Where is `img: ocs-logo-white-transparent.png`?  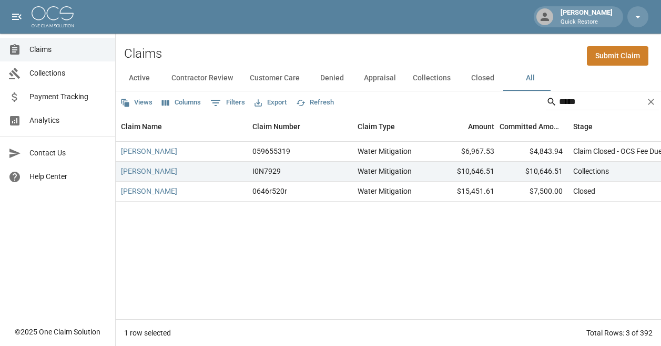 img: ocs-logo-white-transparent.png is located at coordinates (53, 17).